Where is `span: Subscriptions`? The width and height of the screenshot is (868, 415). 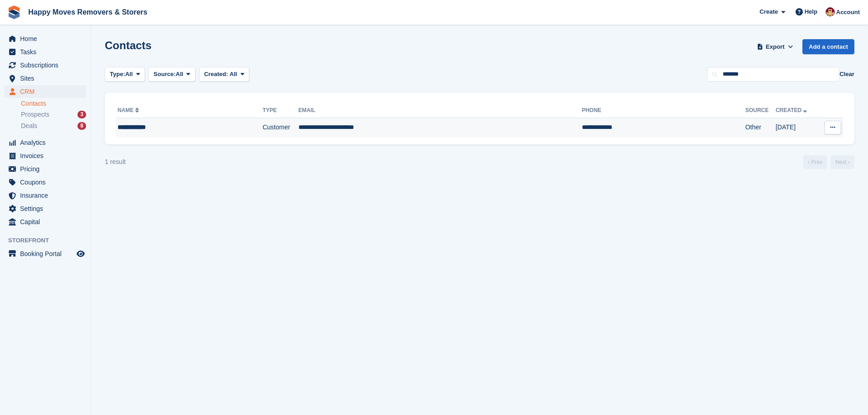 span: Subscriptions is located at coordinates (47, 65).